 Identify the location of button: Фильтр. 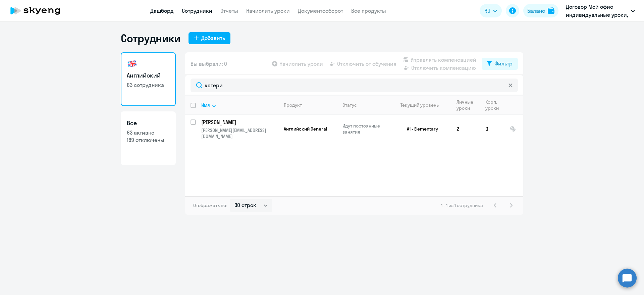
(500, 64).